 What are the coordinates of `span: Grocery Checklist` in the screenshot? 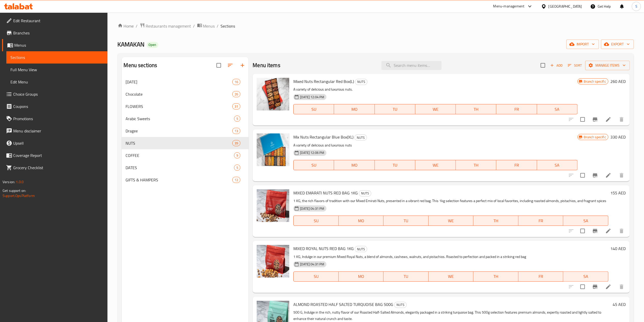 It's located at (58, 168).